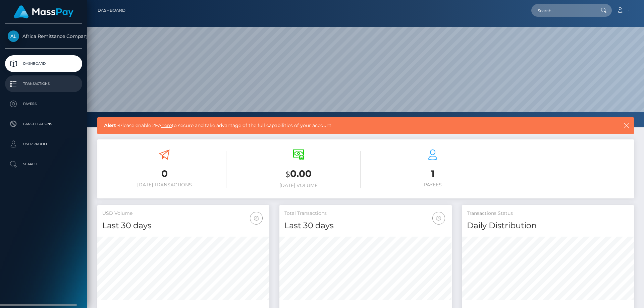  Describe the element at coordinates (44, 164) in the screenshot. I see `a: Search` at that location.